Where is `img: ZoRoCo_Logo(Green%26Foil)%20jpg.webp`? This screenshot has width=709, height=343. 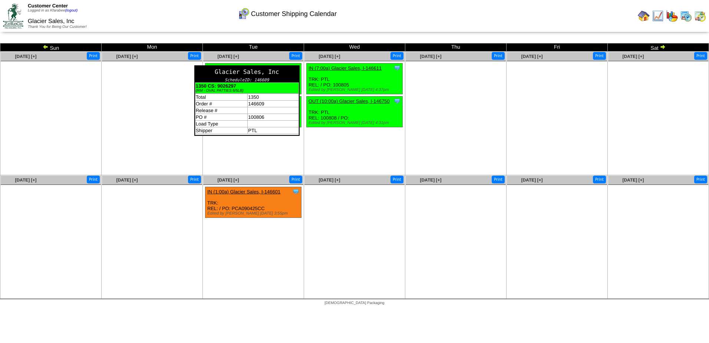 img: ZoRoCo_Logo(Green%26Foil)%20jpg.webp is located at coordinates (13, 16).